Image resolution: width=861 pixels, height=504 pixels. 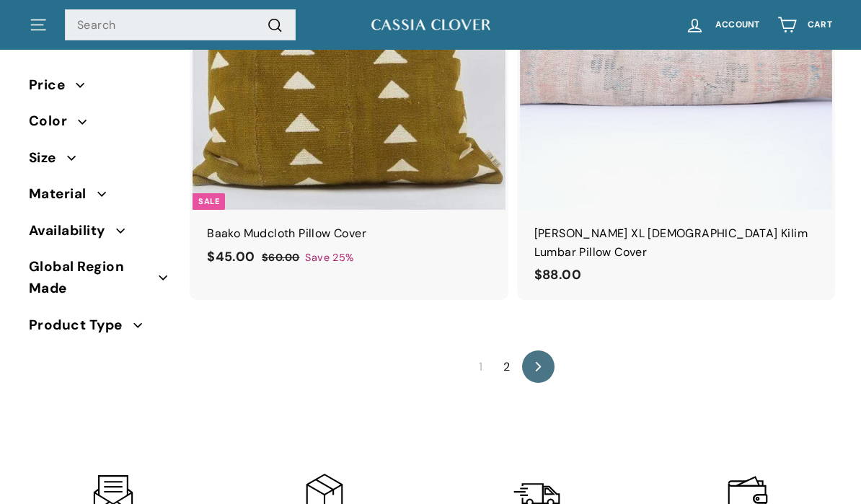 I want to click on a: Account, so click(x=722, y=24).